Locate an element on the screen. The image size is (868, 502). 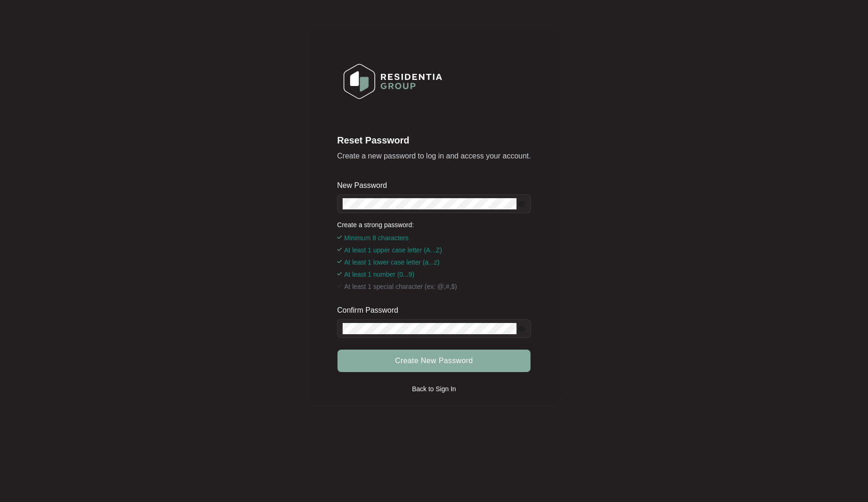
p: At least 1 lower case letter (a...z) is located at coordinates (392, 263).